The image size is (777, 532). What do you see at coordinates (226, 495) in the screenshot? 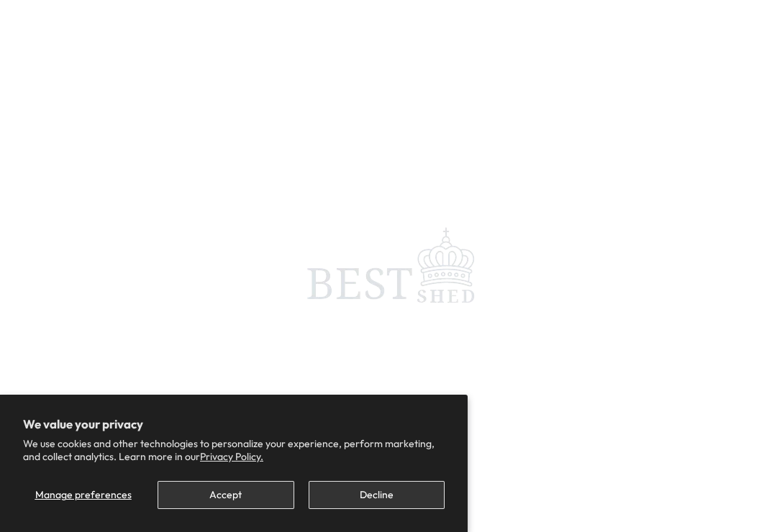
I see `button: Accept` at bounding box center [226, 495].